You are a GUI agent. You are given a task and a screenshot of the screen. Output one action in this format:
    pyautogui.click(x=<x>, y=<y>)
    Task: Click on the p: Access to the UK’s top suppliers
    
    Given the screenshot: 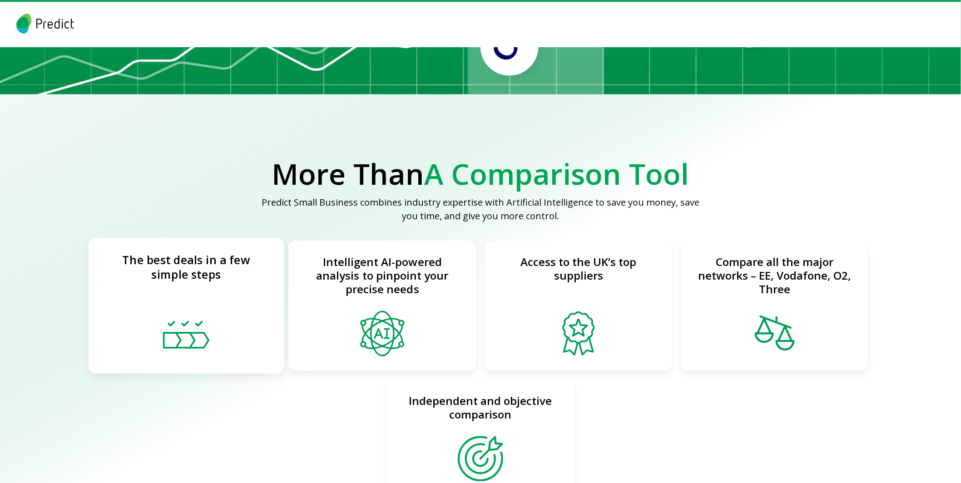 What is the action you would take?
    pyautogui.click(x=579, y=269)
    